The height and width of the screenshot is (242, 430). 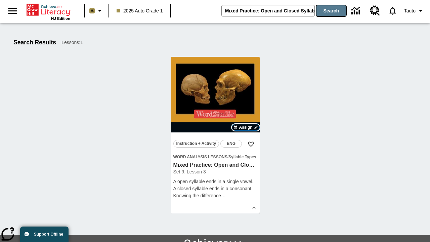 I want to click on span: Topic: Word Analysis Lessons/Syllable Types, so click(x=215, y=157).